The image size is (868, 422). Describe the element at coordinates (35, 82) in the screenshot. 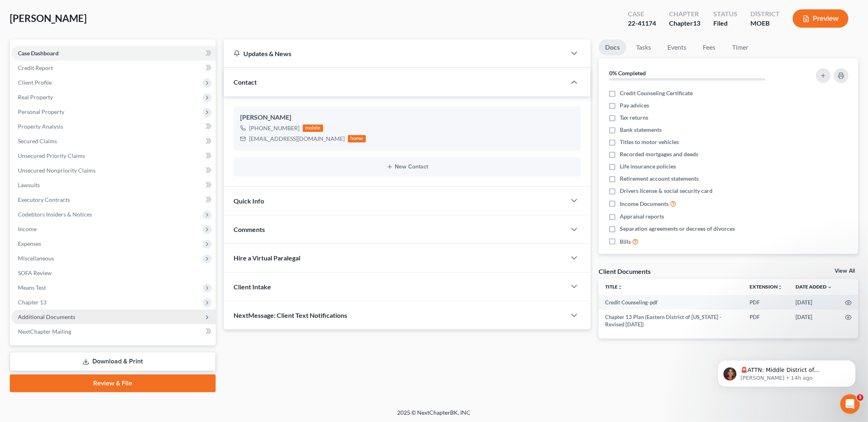

I see `span: Client Profile` at that location.